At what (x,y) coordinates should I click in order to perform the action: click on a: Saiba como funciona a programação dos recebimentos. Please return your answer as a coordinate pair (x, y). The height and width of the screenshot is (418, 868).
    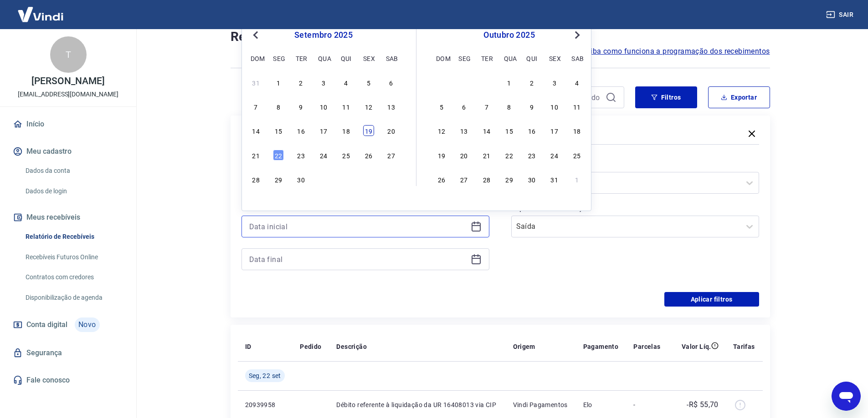
    Looking at the image, I should click on (676, 52).